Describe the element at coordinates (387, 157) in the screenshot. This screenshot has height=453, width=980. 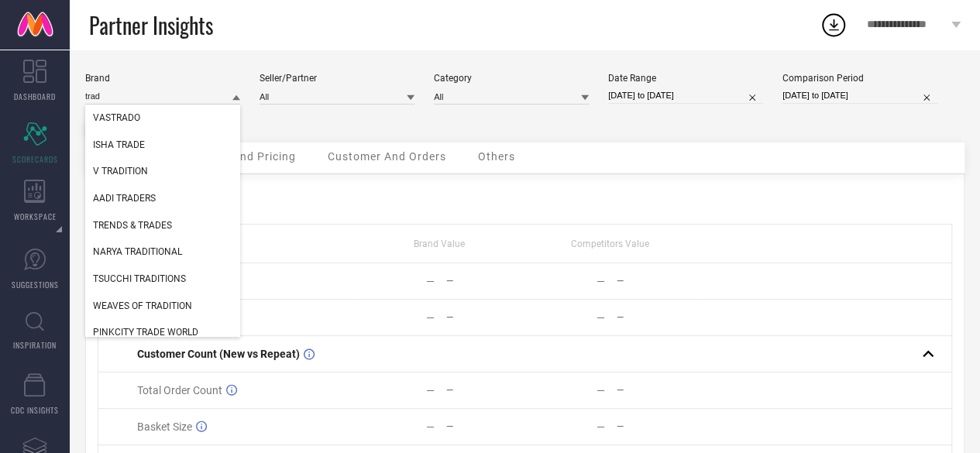
I see `span: Customer And Orders` at that location.